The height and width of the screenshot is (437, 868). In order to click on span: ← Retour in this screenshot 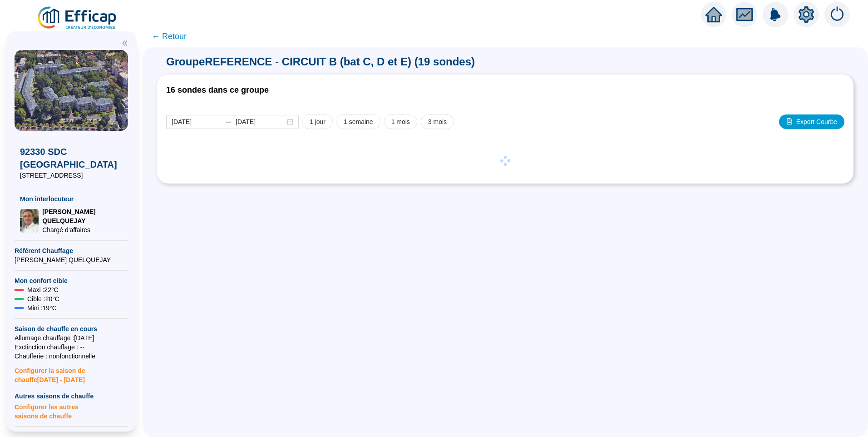, I will do `click(169, 36)`.